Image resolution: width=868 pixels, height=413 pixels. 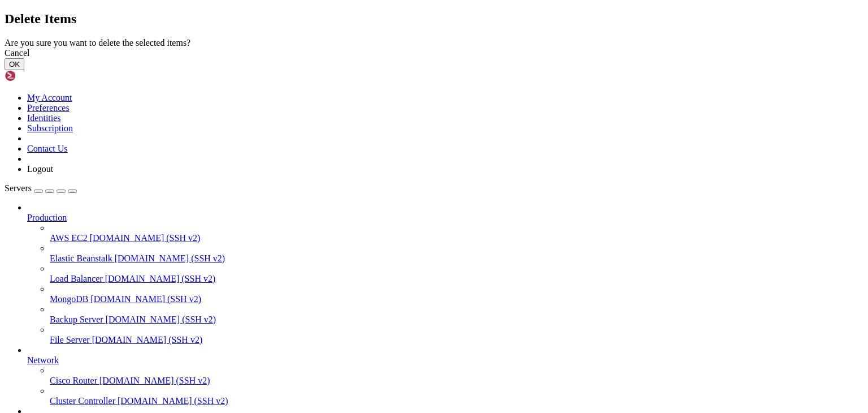 What do you see at coordinates (47, 217) in the screenshot?
I see `span: Production` at bounding box center [47, 217].